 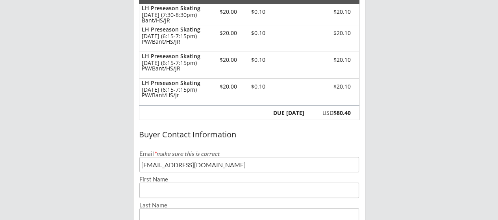 I want to click on div: First Name, so click(x=249, y=179).